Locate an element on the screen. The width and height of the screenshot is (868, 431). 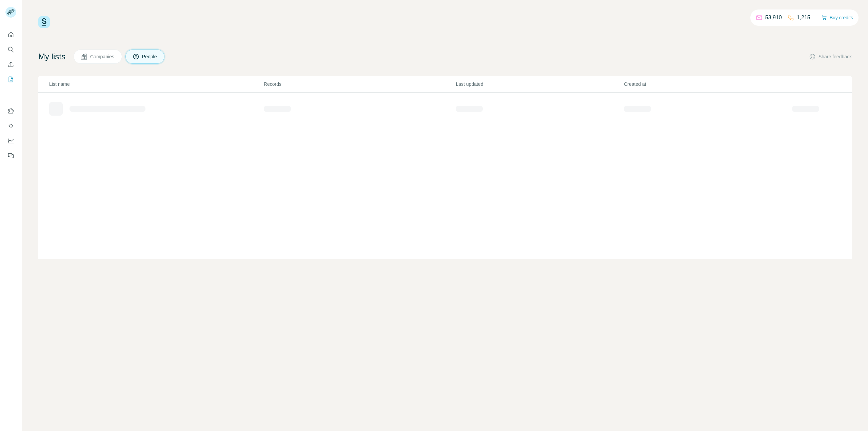
p: List name is located at coordinates (156, 84).